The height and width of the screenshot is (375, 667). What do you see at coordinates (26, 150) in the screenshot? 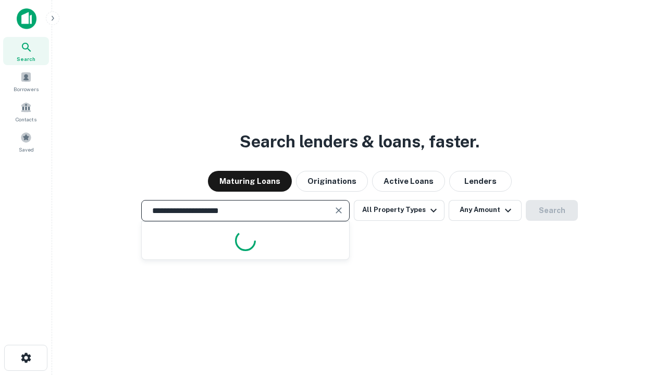
I see `span: Saved` at bounding box center [26, 150].